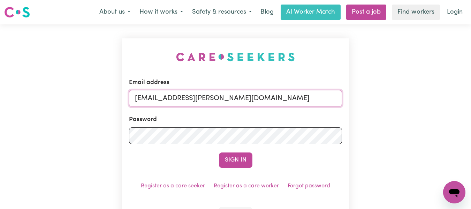  I want to click on button: Sign In, so click(236, 160).